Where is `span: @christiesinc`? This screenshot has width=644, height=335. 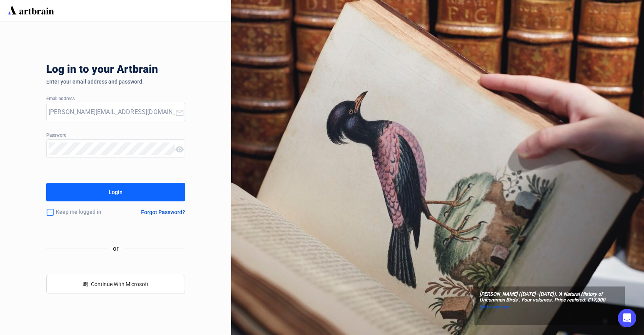 span: @christiesinc is located at coordinates (494, 307).